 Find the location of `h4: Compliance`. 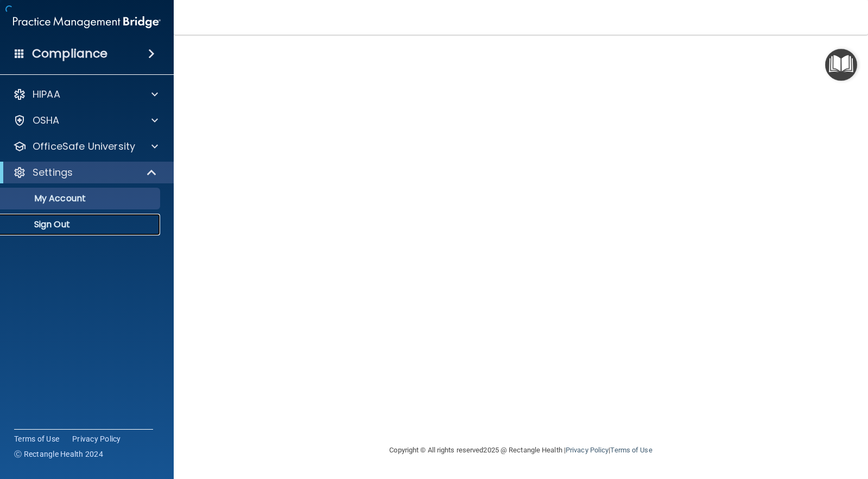

h4: Compliance is located at coordinates (70, 53).